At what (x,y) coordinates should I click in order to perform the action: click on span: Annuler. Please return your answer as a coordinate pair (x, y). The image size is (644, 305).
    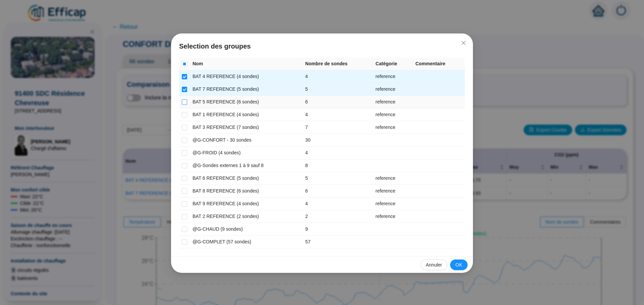
    Looking at the image, I should click on (434, 265).